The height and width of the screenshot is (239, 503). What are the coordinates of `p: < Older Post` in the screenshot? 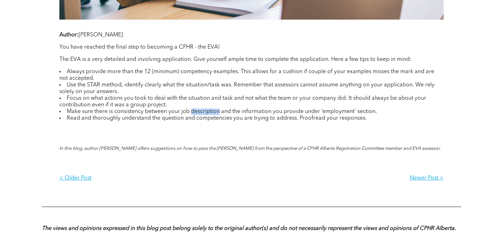 It's located at (156, 178).